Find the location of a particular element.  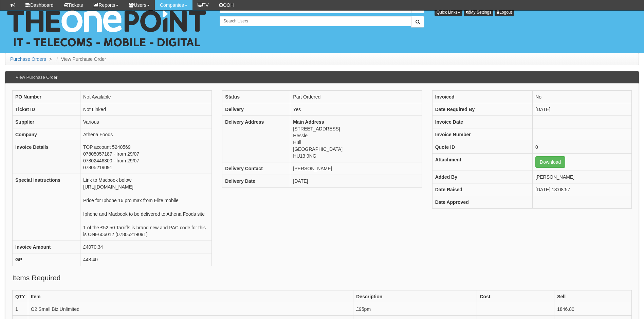

th: Delivery Address is located at coordinates (256, 139).